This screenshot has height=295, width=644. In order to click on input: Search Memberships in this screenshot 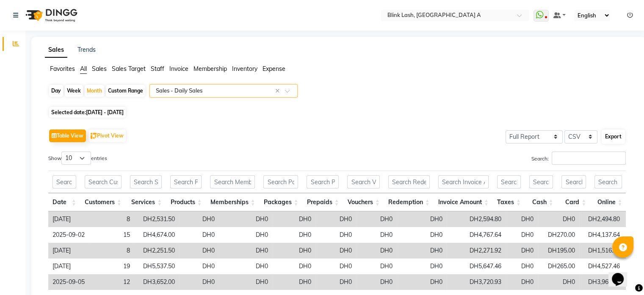, I will do `click(233, 182)`.